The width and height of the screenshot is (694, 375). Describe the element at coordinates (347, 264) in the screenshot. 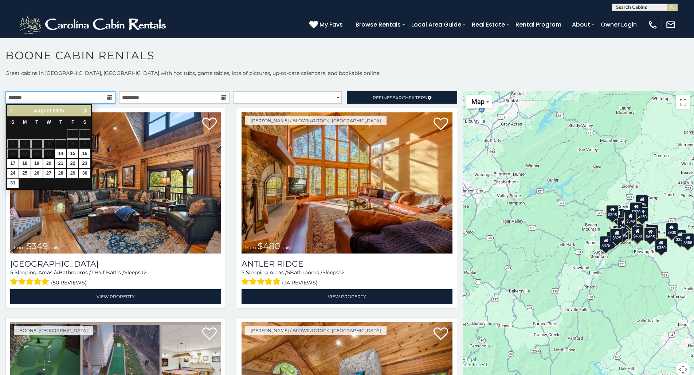

I see `h3: Antler Ridge` at that location.